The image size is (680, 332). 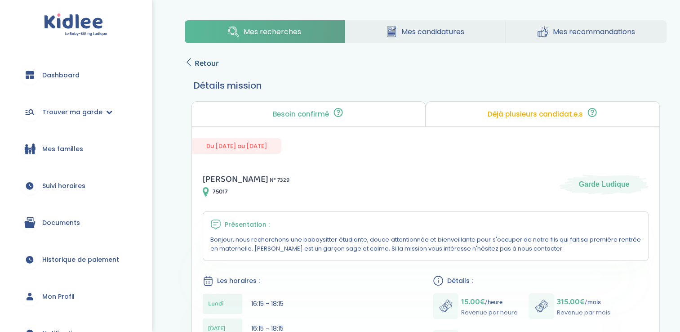 What do you see at coordinates (75, 112) in the screenshot?
I see `a: Trouver ma garde` at bounding box center [75, 112].